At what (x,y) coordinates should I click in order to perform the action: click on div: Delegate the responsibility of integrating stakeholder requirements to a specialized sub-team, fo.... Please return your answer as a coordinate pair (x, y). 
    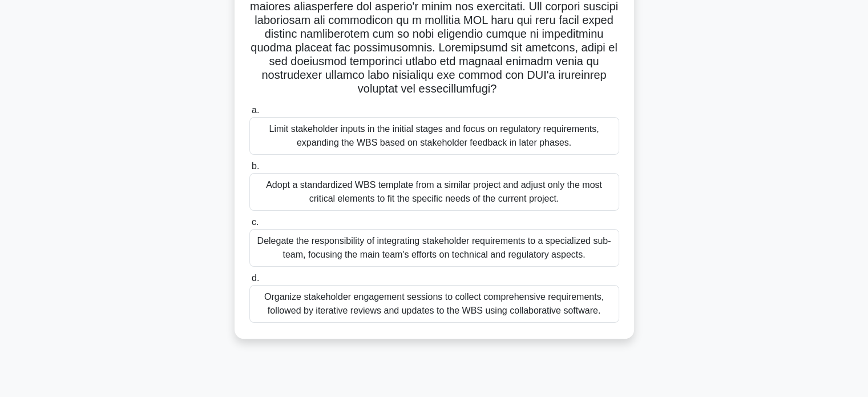
    Looking at the image, I should click on (435, 248).